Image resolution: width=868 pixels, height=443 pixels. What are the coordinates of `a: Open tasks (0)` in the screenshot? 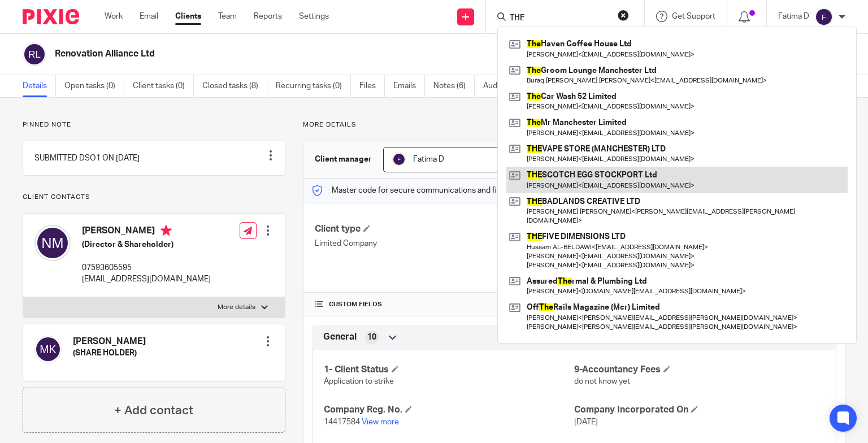 It's located at (95, 86).